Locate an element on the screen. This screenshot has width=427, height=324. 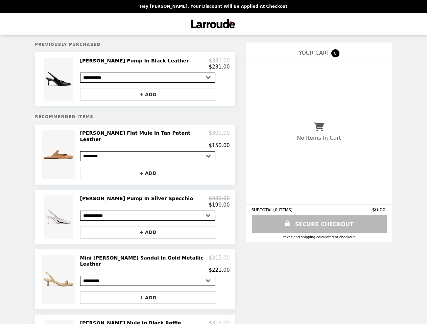
h5: Recommended Items is located at coordinates (135, 117).